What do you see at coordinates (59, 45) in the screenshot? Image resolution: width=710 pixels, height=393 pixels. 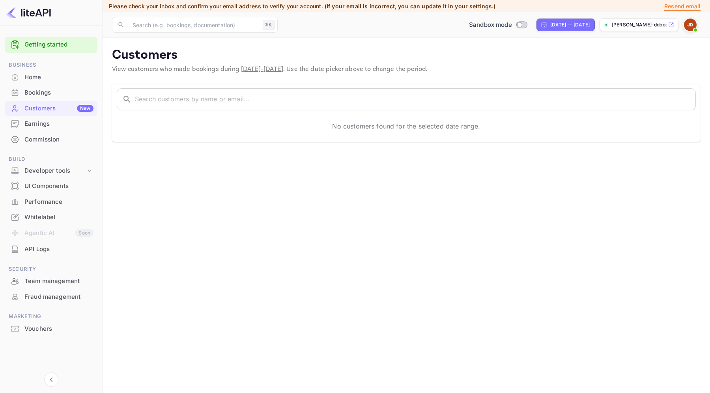 I see `a: Getting started` at bounding box center [59, 45].